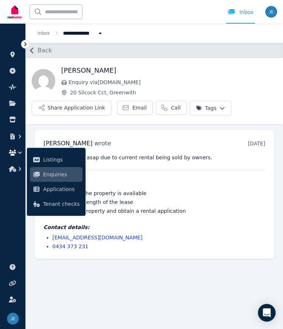 The image size is (283, 329). What do you see at coordinates (71, 33) in the screenshot?
I see `nav: Breadcrumb` at bounding box center [71, 33].